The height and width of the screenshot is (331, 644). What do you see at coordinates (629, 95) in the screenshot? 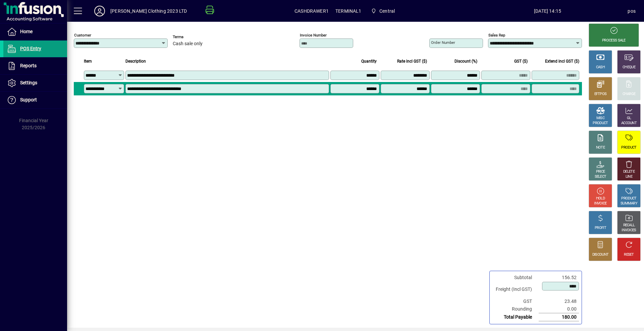
I see `div: CHARGE` at bounding box center [629, 95].